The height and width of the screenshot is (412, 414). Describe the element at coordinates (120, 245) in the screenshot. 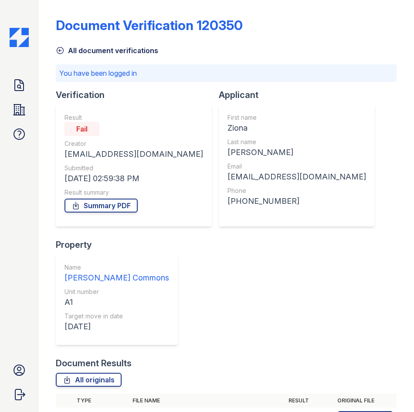

I see `div: Property` at that location.